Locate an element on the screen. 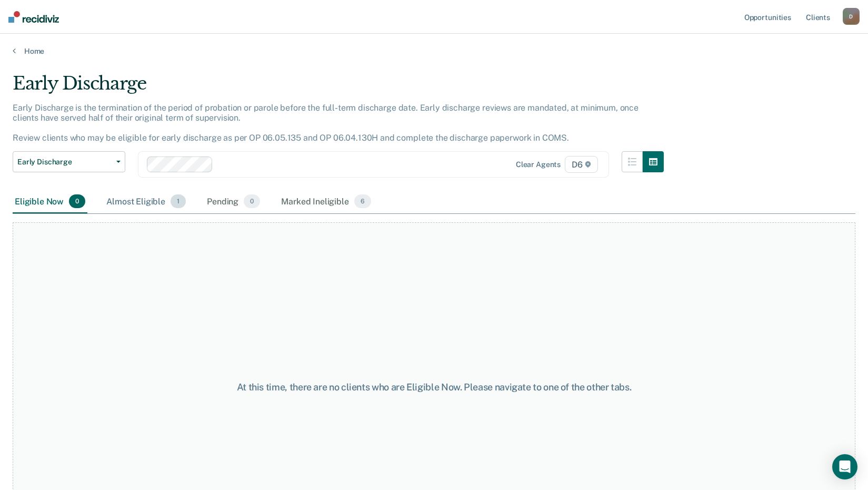  a: Home is located at coordinates (434, 51).